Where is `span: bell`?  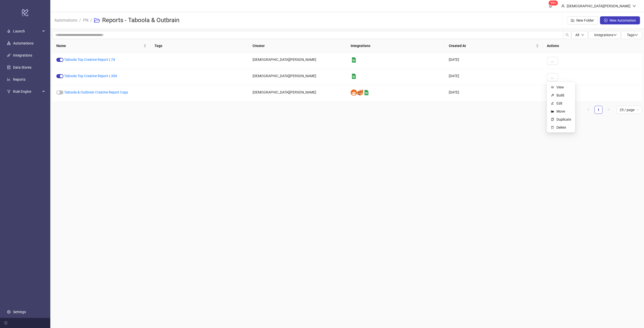 span: bell is located at coordinates (550, 6).